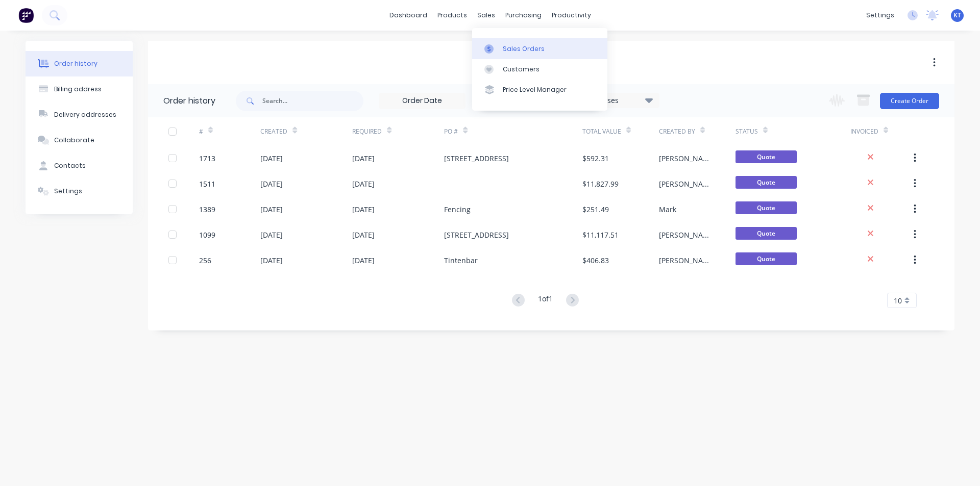 The height and width of the screenshot is (486, 980). I want to click on a: Customers, so click(539, 69).